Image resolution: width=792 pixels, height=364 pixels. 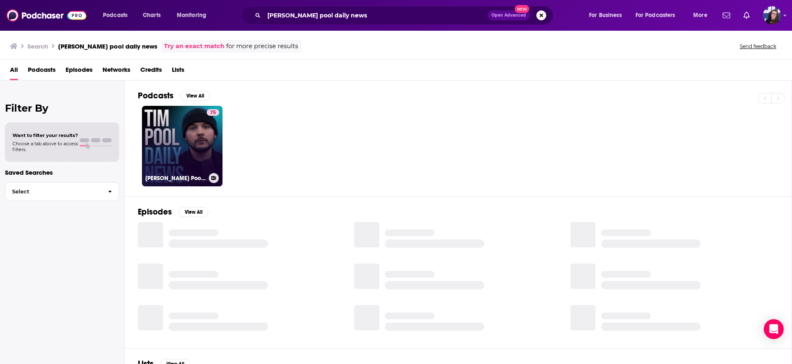 I want to click on div: Open Intercom Messenger, so click(x=773, y=329).